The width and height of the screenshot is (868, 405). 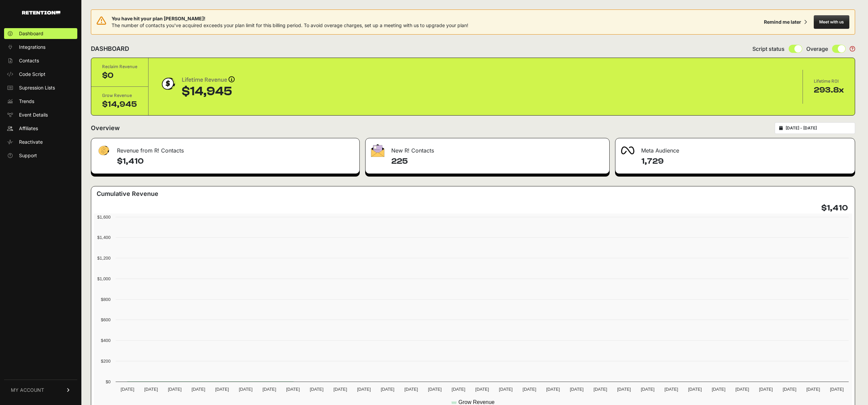 What do you see at coordinates (41, 156) in the screenshot?
I see `a: Support` at bounding box center [41, 156].